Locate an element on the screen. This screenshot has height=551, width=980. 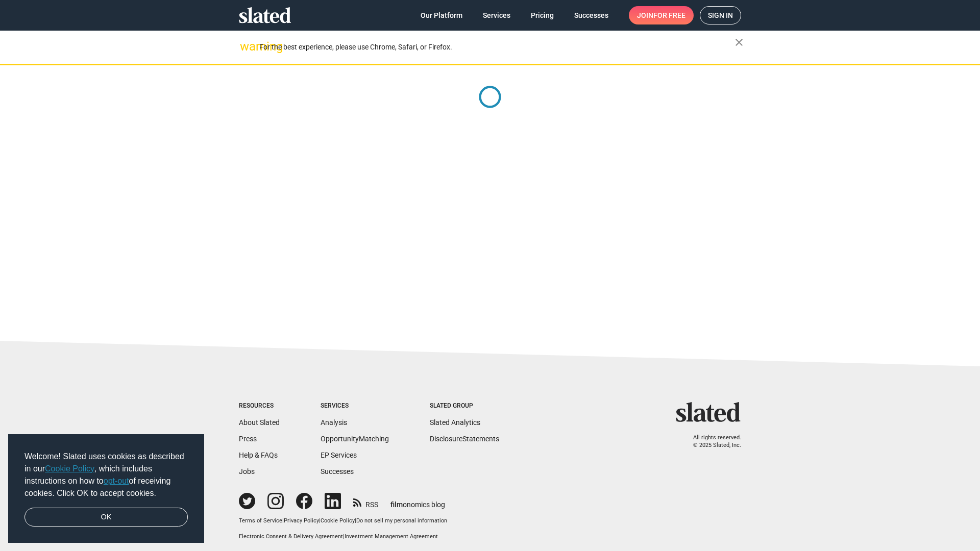
p: All rights reserved. © 2025 Slated, Inc. is located at coordinates (712, 441).